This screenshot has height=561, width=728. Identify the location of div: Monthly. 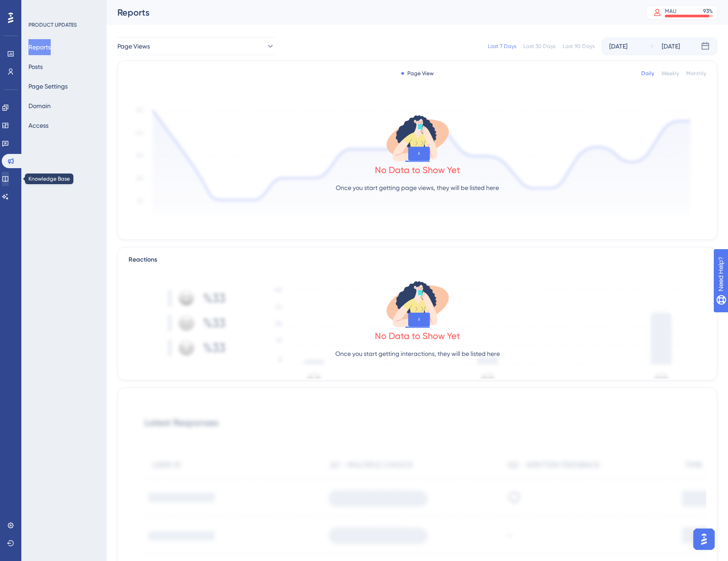
(695, 74).